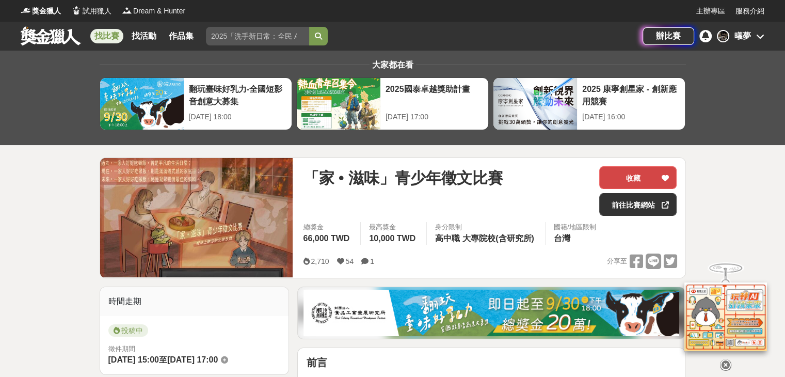 The width and height of the screenshot is (785, 377). I want to click on span: 大家都在看, so click(393, 65).